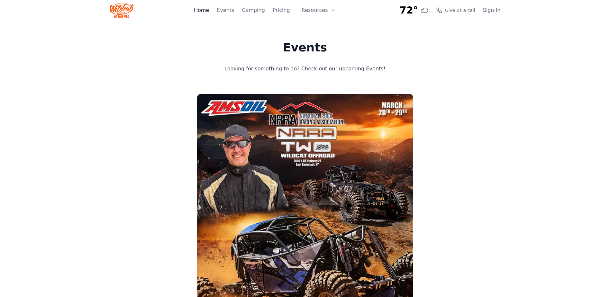 The image size is (610, 297). What do you see at coordinates (253, 10) in the screenshot?
I see `a: Camping` at bounding box center [253, 10].